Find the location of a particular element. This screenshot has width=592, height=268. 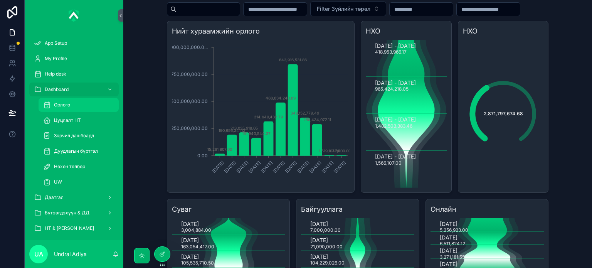

text: 314,649,432.79 is located at coordinates (268, 117).